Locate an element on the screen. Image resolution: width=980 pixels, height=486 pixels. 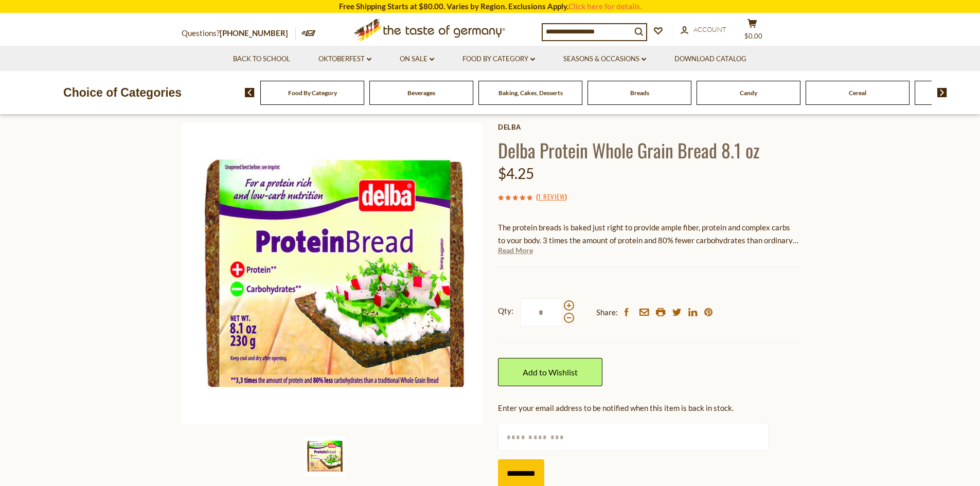
p: Questions? is located at coordinates (239, 33).